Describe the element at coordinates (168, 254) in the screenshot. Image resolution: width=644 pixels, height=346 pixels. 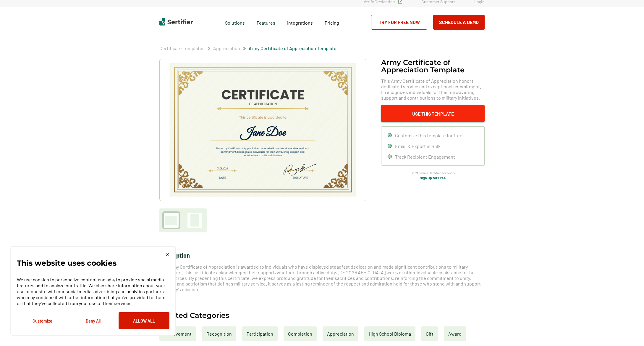
I see `img: Cookie Popup Close` at that location.